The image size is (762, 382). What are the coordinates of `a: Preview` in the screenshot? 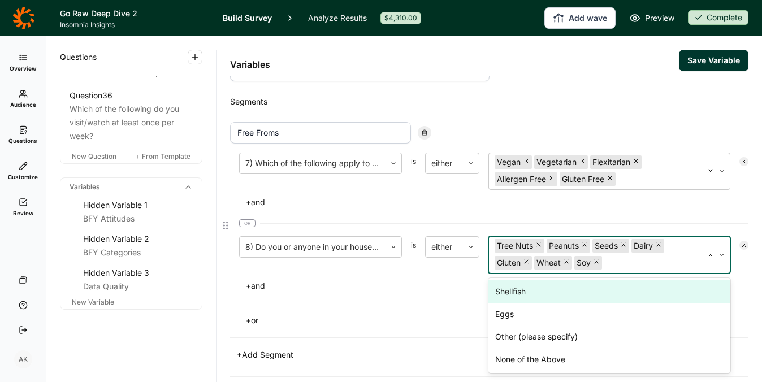 It's located at (652, 18).